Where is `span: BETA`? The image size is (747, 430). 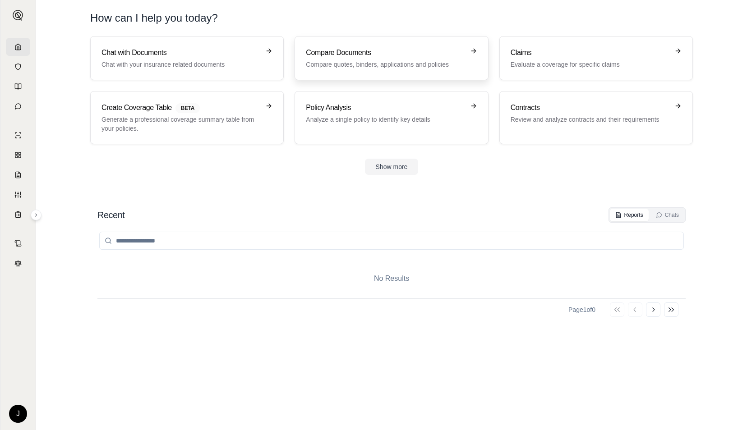
span: BETA is located at coordinates (188, 108).